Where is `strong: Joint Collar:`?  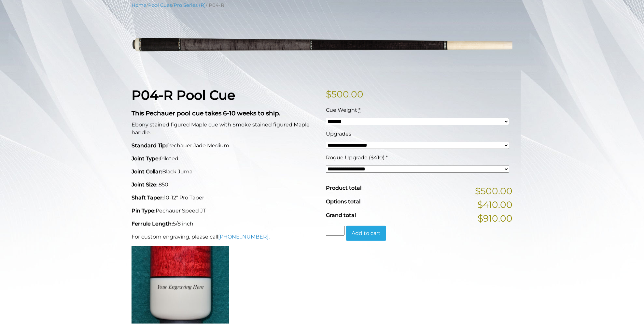
strong: Joint Collar: is located at coordinates (147, 171).